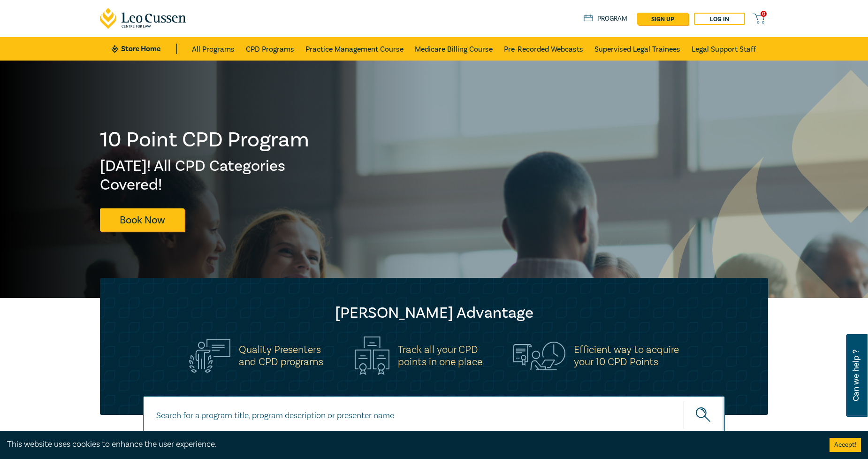 The height and width of the screenshot is (459, 868). What do you see at coordinates (281, 356) in the screenshot?
I see `h5: Quality Presenters and CPD programs` at bounding box center [281, 356].